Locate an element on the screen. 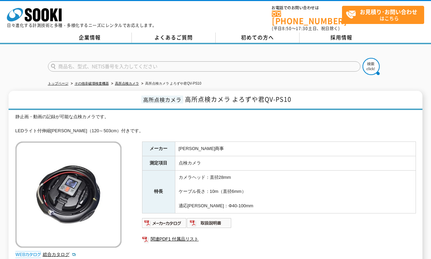  img: 取扱説明書 is located at coordinates (209, 223).